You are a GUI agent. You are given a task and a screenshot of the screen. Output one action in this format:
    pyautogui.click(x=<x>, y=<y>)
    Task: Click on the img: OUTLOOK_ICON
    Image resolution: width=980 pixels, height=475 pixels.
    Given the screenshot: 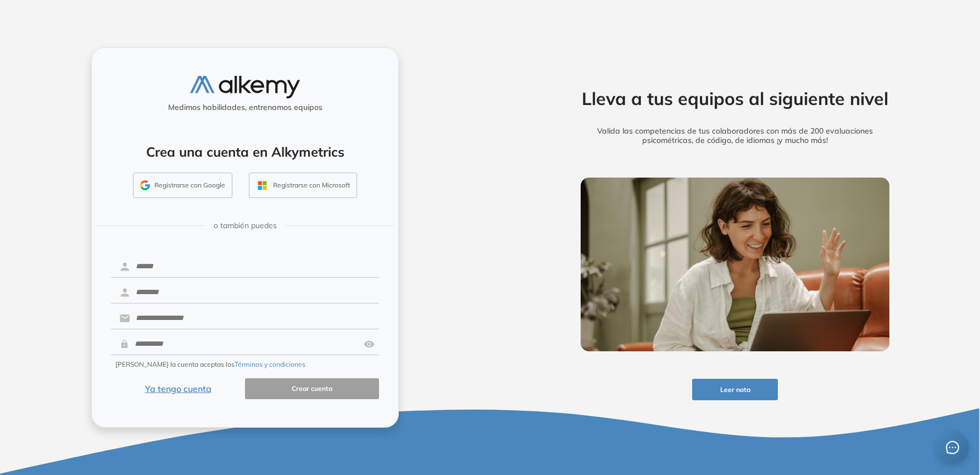 What is the action you would take?
    pyautogui.click(x=262, y=185)
    